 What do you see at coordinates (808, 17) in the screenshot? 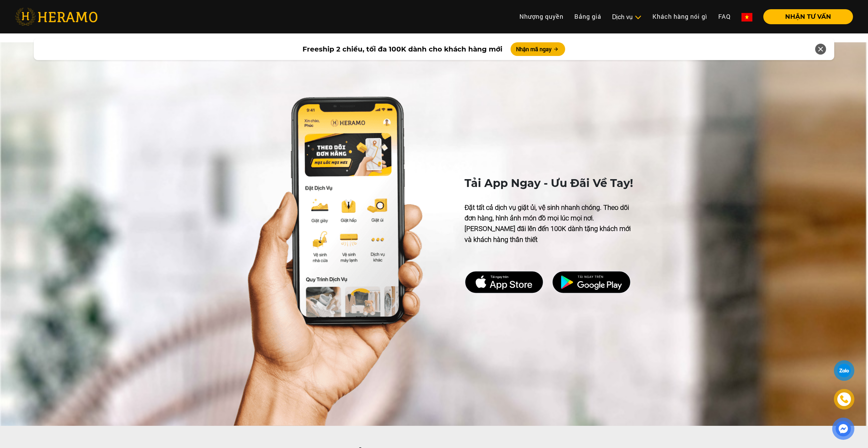
I see `button: NHẬN TƯ VẤN` at bounding box center [808, 17].